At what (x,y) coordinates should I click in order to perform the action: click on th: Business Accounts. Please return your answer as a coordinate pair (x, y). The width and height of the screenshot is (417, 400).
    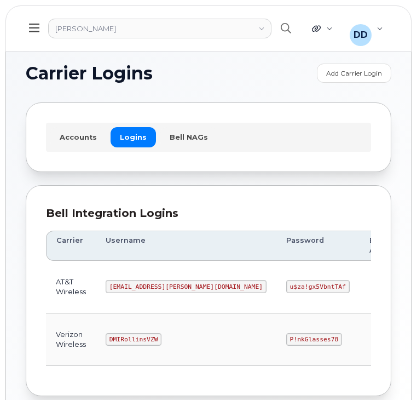
    Looking at the image, I should click on (388, 245).